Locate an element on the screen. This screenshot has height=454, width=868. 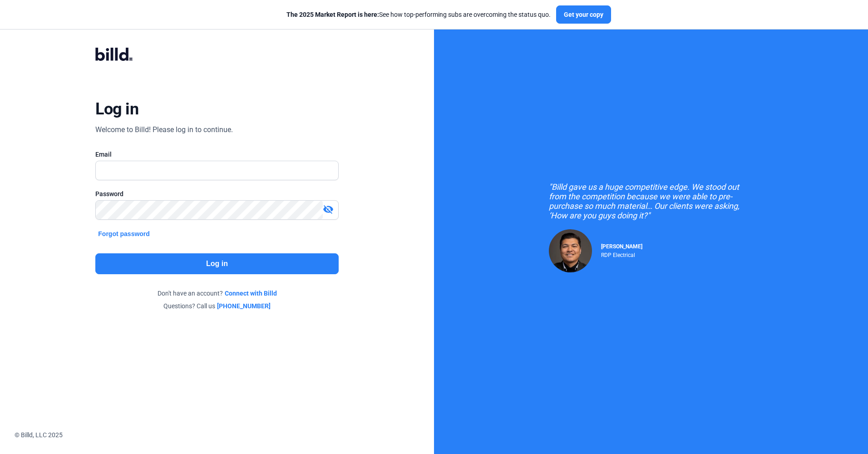
div: Password is located at coordinates (217, 194).